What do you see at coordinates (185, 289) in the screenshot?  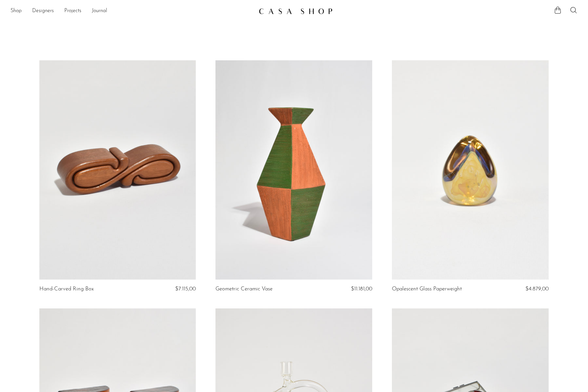 I see `span: $7.115,00` at bounding box center [185, 289].